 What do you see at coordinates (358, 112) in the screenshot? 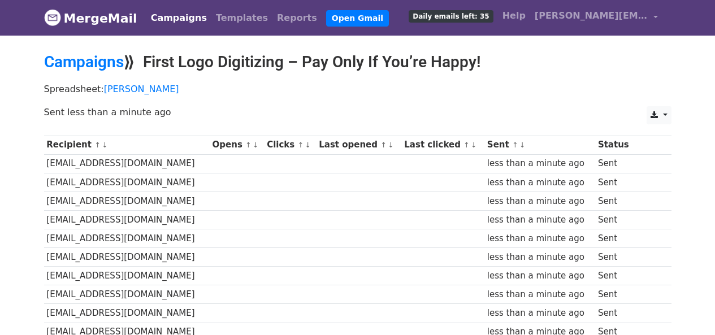
I see `p: Sent less than a minute ago` at bounding box center [358, 112].